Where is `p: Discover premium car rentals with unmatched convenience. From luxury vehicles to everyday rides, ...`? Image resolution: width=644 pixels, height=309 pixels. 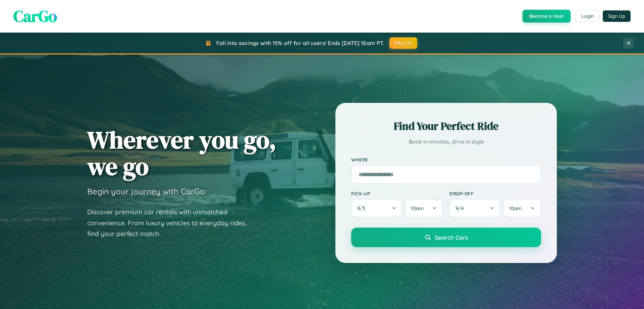 p: Discover premium car rentals with unmatched convenience. From luxury vehicles to everyday rides, ... is located at coordinates (171, 223).